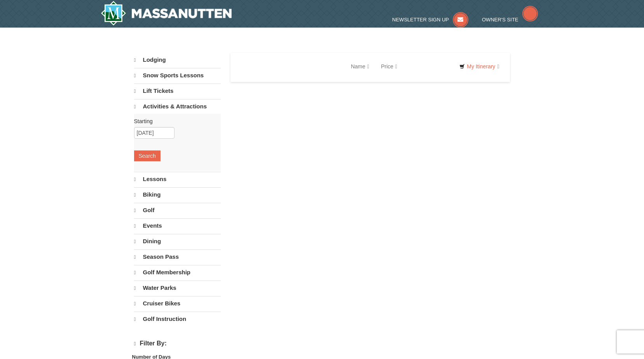  What do you see at coordinates (389, 67) in the screenshot?
I see `a: Price` at bounding box center [389, 67].